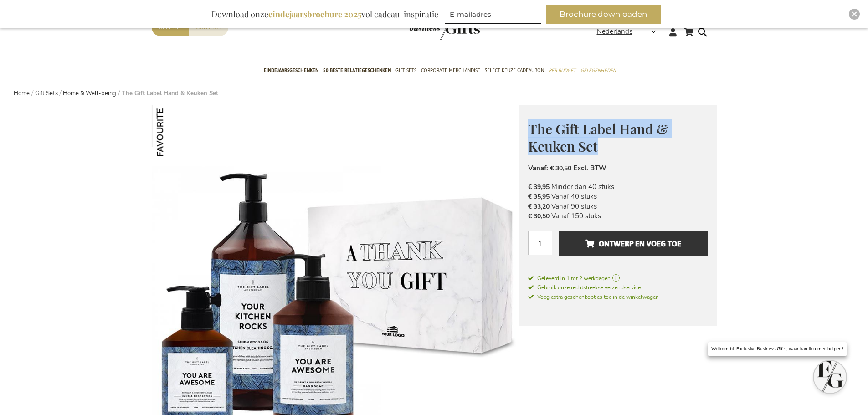 The width and height of the screenshot is (868, 415). Describe the element at coordinates (325, 14) in the screenshot. I see `div: Download onze vol cadeau-inspiratie` at that location.